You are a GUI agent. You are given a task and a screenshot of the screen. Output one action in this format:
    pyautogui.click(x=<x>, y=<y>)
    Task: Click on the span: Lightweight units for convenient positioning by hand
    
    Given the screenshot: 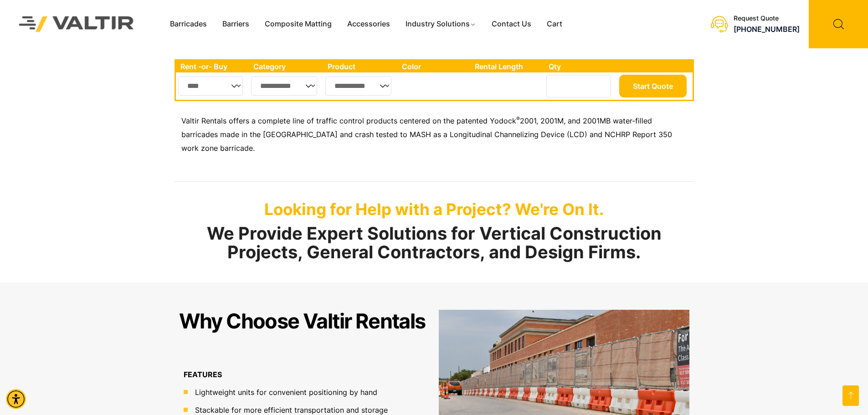 What is the action you would take?
    pyautogui.click(x=284, y=392)
    